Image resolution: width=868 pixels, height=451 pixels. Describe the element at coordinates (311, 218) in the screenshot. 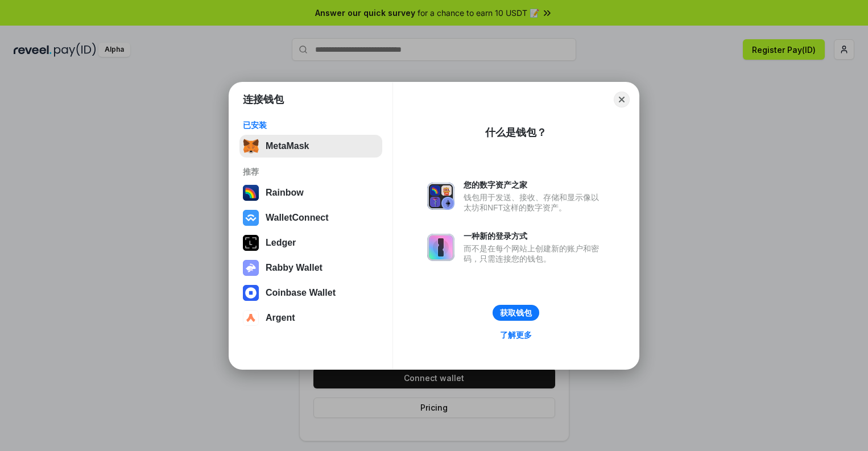

I see `button: WalletConnect` at that location.